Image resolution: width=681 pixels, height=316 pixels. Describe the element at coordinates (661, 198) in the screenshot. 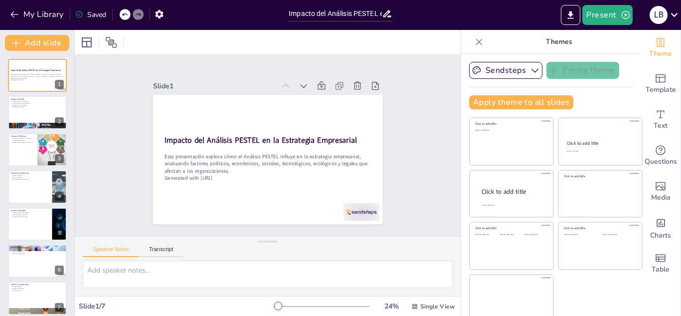

I see `span: Media` at that location.